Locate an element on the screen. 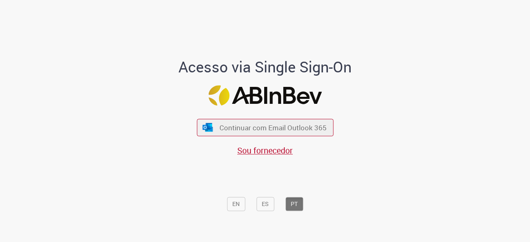  h1: Acesso via Single Sign-On is located at coordinates (265, 67).